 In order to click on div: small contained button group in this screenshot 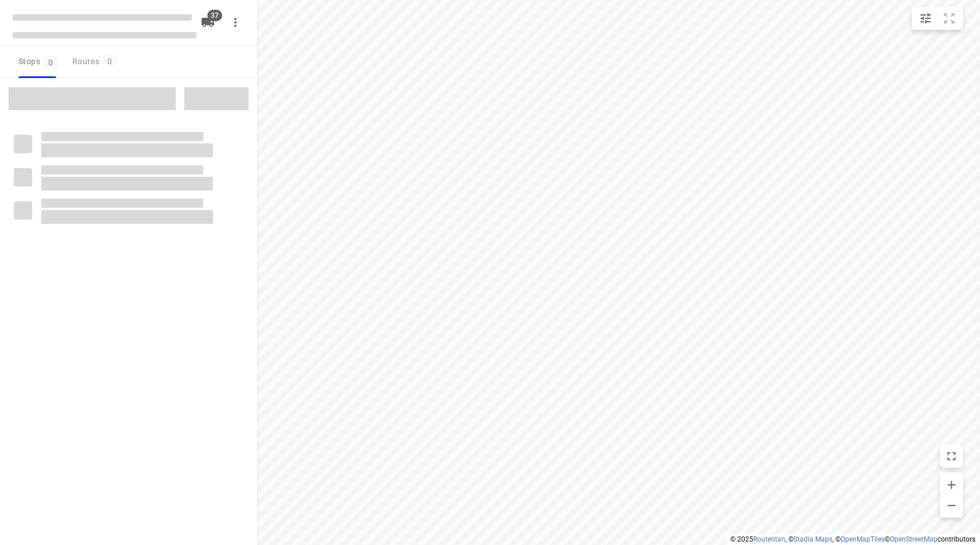, I will do `click(936, 18)`.